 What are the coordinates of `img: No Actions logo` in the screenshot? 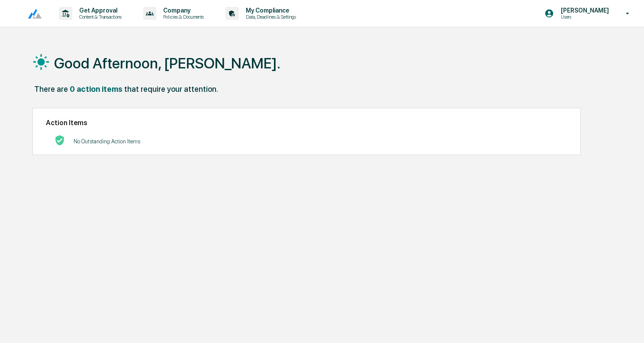 It's located at (60, 140).